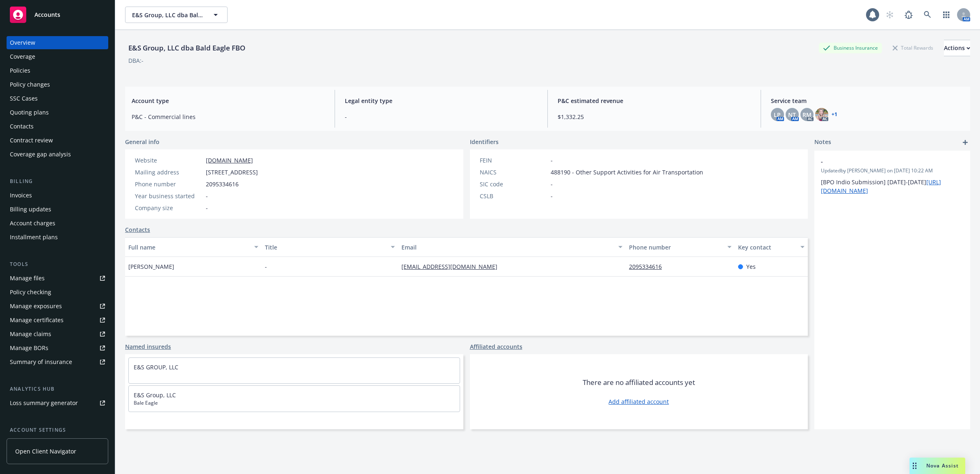 The image size is (980, 474). What do you see at coordinates (57, 99) in the screenshot?
I see `a: SSC Cases` at bounding box center [57, 99].